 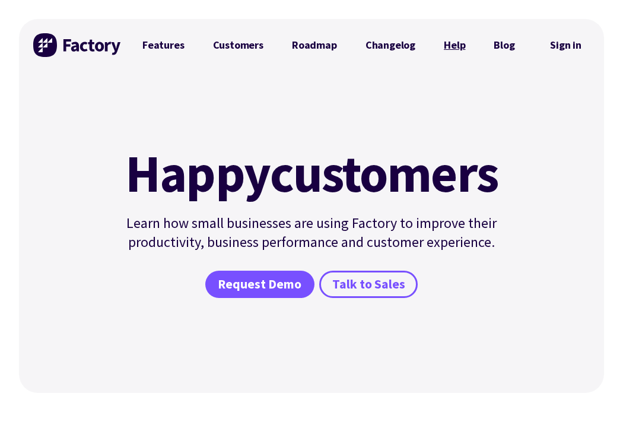 What do you see at coordinates (311, 233) in the screenshot?
I see `p: Learn how small businesses are using Factory to improve their productivity, business performance ...` at bounding box center [311, 233].